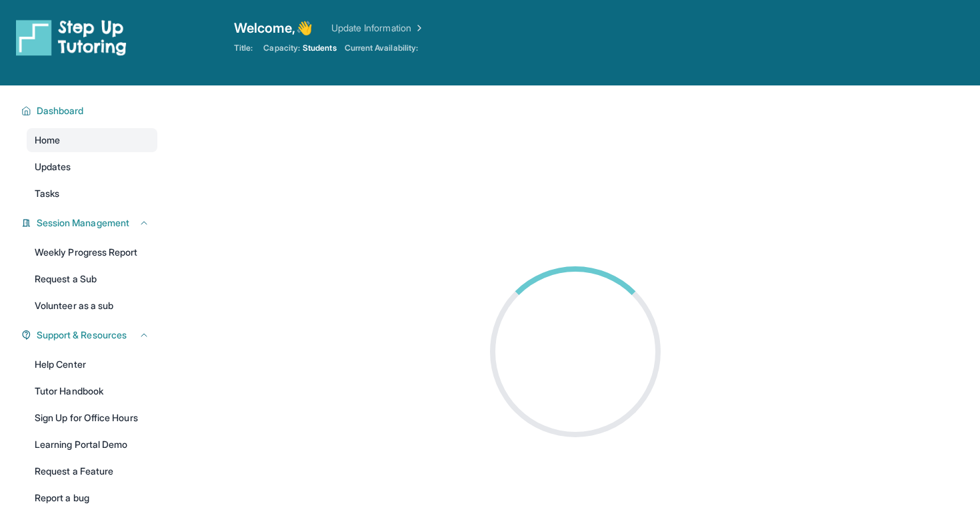 The height and width of the screenshot is (532, 980). I want to click on a: Volunteer as a sub, so click(92, 306).